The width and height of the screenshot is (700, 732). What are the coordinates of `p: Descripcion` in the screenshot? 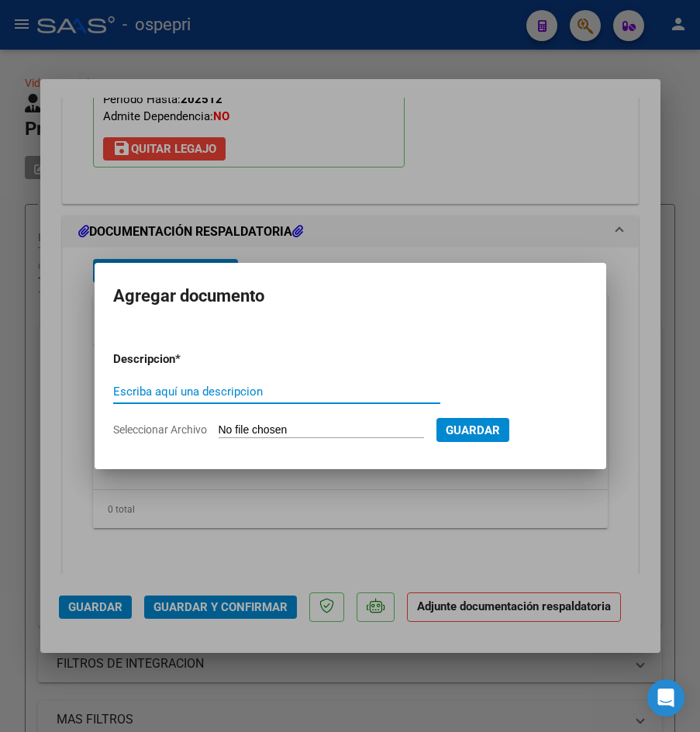 It's located at (185, 359).